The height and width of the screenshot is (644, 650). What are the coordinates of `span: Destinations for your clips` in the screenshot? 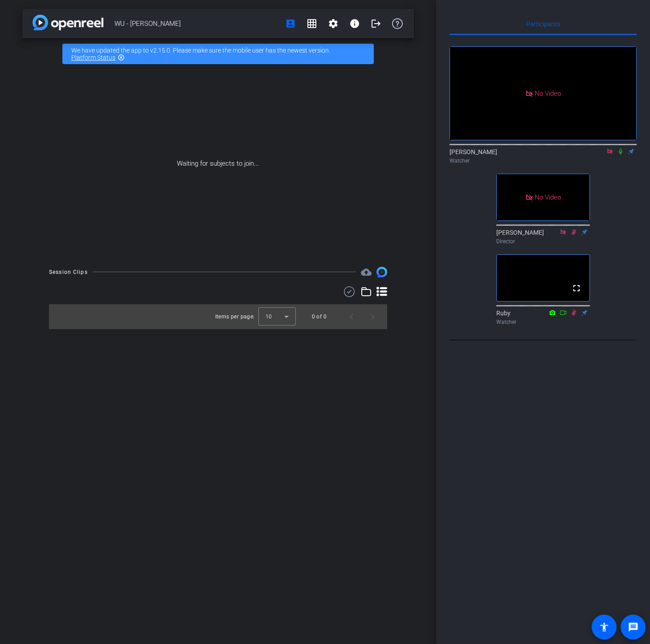 It's located at (366, 272).